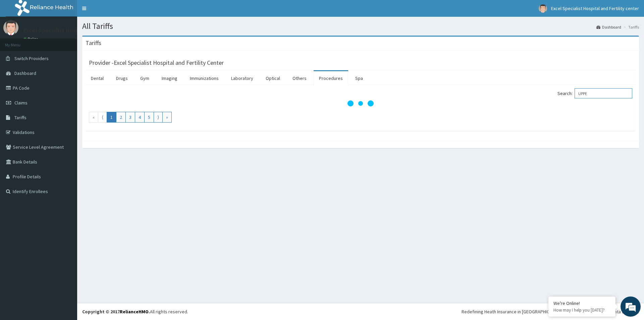 The height and width of the screenshot is (320, 644). Describe the element at coordinates (149, 117) in the screenshot. I see `a: Go to page number 5` at that location.